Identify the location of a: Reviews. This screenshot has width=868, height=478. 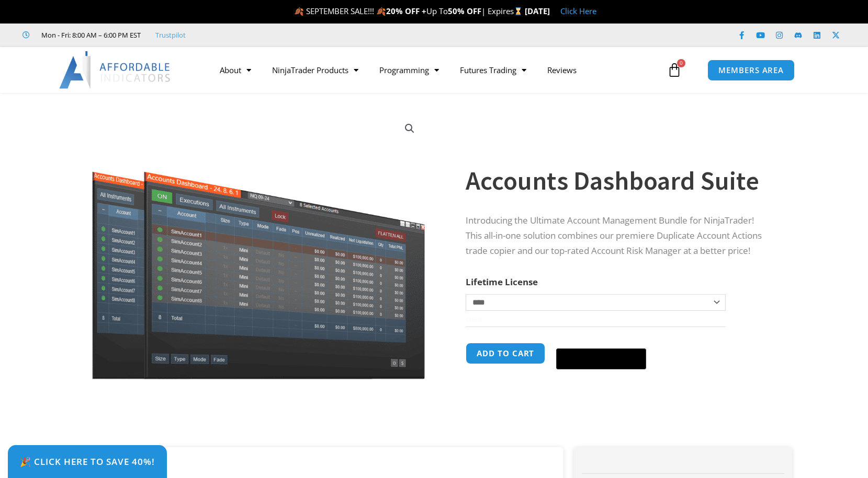
(562, 70).